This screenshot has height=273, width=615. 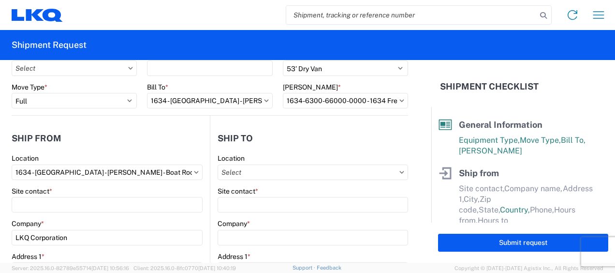 What do you see at coordinates (573, 140) in the screenshot?
I see `span: Bill To,` at bounding box center [573, 140].